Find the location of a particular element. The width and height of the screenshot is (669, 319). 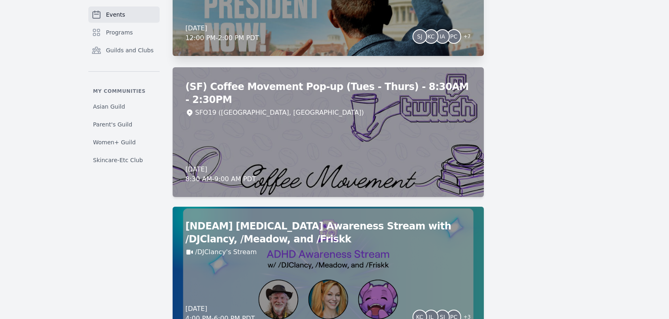

a: Women+ Guild is located at coordinates (124, 142).